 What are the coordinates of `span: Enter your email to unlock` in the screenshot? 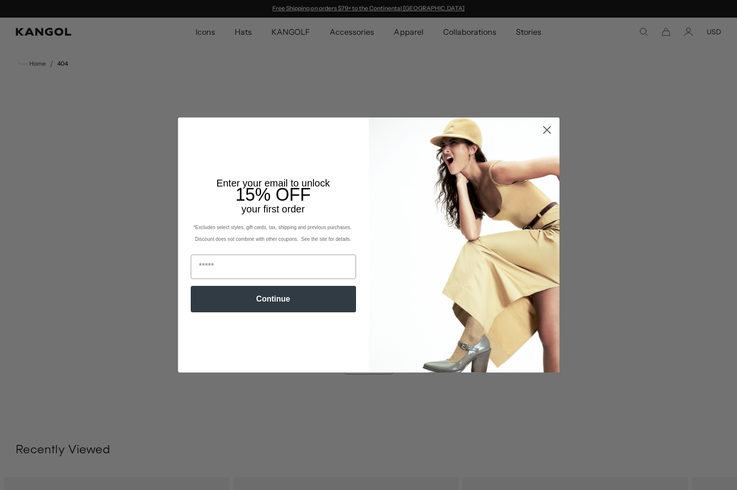 It's located at (273, 183).